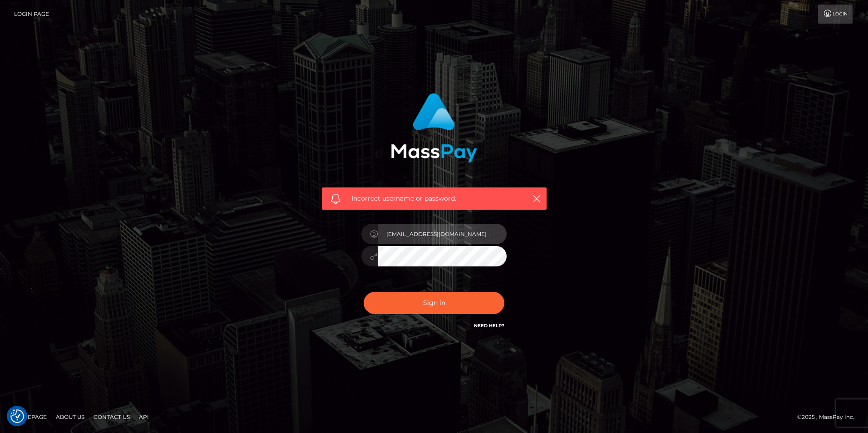 Image resolution: width=868 pixels, height=433 pixels. Describe the element at coordinates (829, 417) in the screenshot. I see `div: © 2025 , MassPay Inc.` at that location.